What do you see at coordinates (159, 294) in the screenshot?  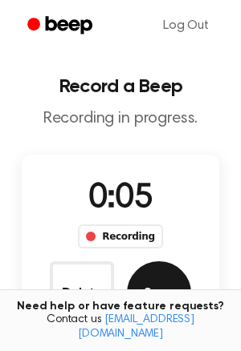 I see `button: Save Audio Record` at bounding box center [159, 294].